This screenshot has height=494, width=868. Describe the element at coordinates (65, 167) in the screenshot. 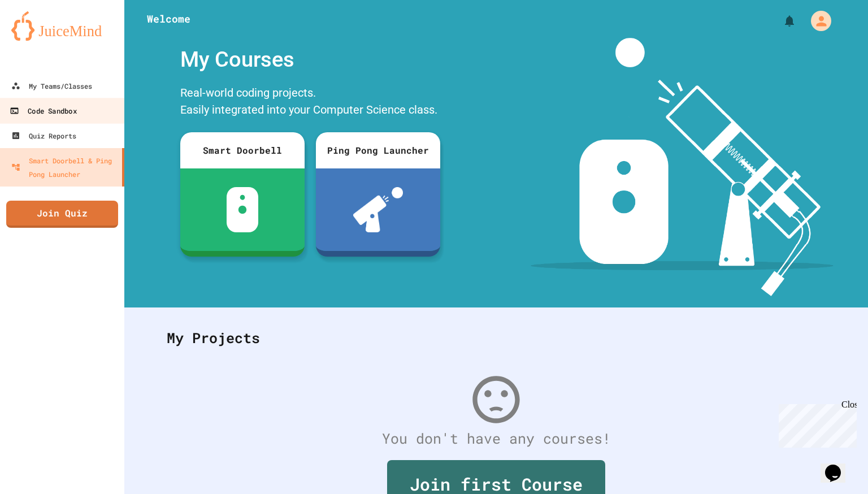

I see `div: Smart Doorbell & Ping Pong Launcher` at that location.